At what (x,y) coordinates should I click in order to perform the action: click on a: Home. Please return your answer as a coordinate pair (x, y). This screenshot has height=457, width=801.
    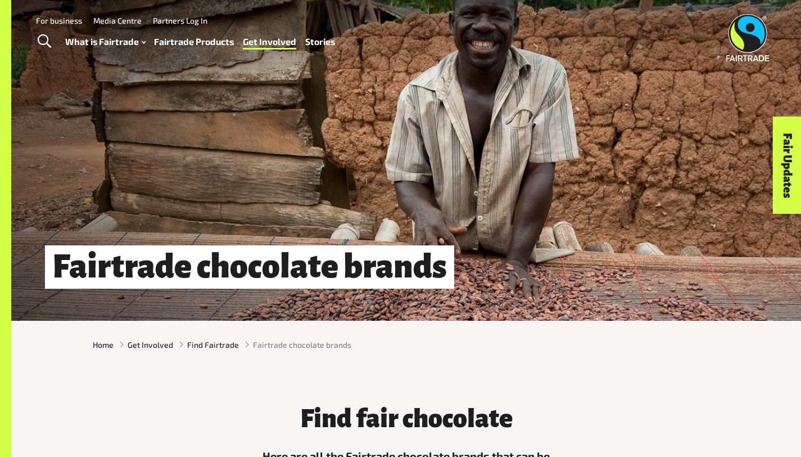
    Looking at the image, I should click on (103, 344).